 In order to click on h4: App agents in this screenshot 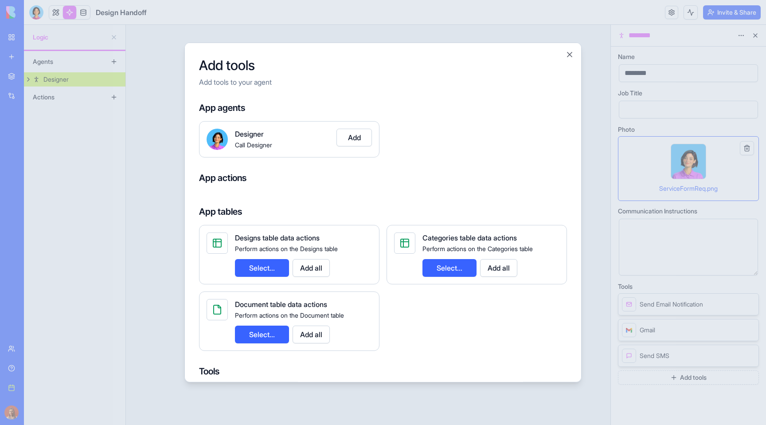, I will do `click(383, 108)`.